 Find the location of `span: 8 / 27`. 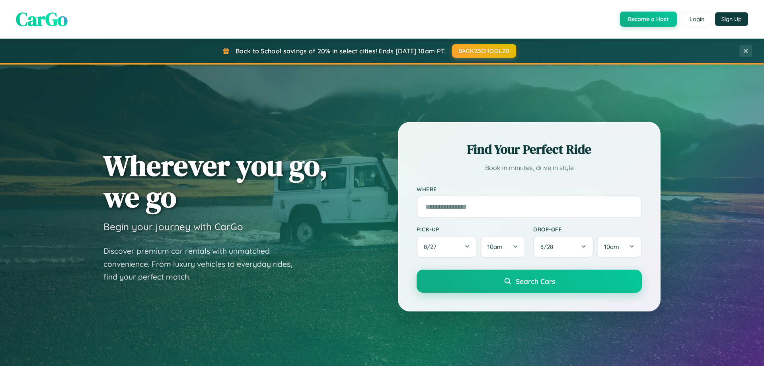

span: 8 / 27 is located at coordinates (432, 246).